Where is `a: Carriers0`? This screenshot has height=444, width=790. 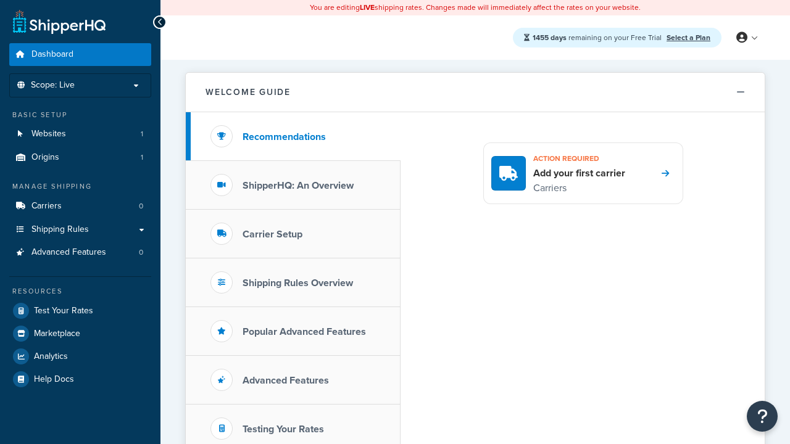 a: Carriers0 is located at coordinates (80, 206).